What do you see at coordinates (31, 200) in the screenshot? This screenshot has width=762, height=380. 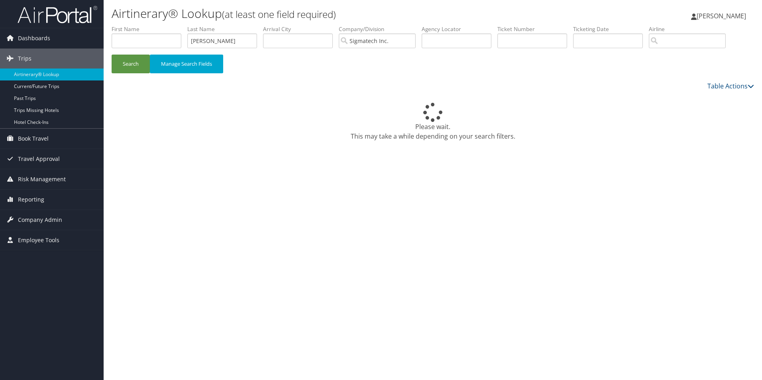 I see `span: Reporting` at bounding box center [31, 200].